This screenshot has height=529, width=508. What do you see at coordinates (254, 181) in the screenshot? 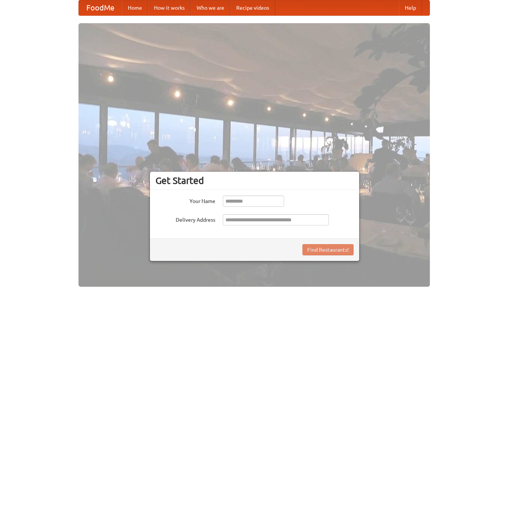
I see `h3: Get Started` at bounding box center [254, 181].